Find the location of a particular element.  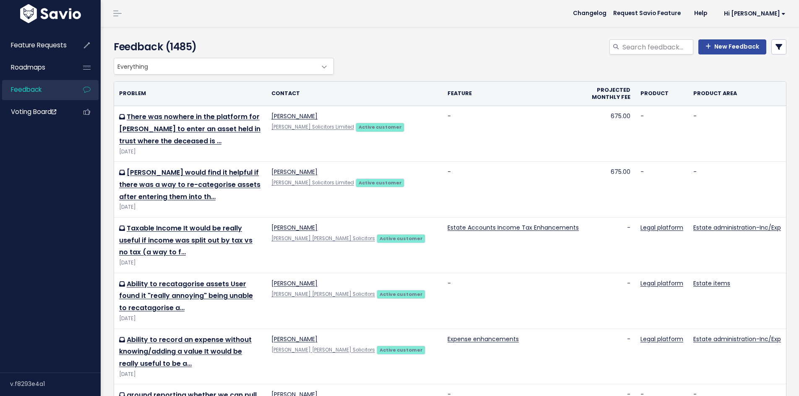

th: Problem is located at coordinates (190, 94).